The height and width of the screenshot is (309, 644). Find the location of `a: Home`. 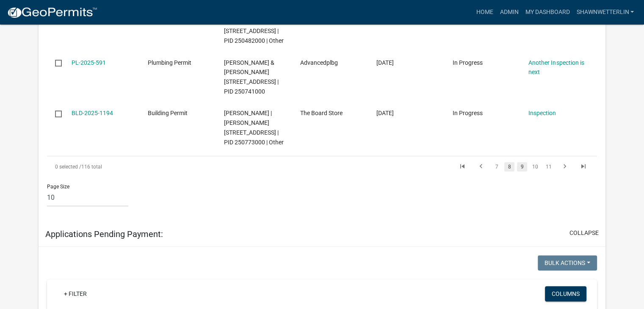

a: Home is located at coordinates (485, 12).